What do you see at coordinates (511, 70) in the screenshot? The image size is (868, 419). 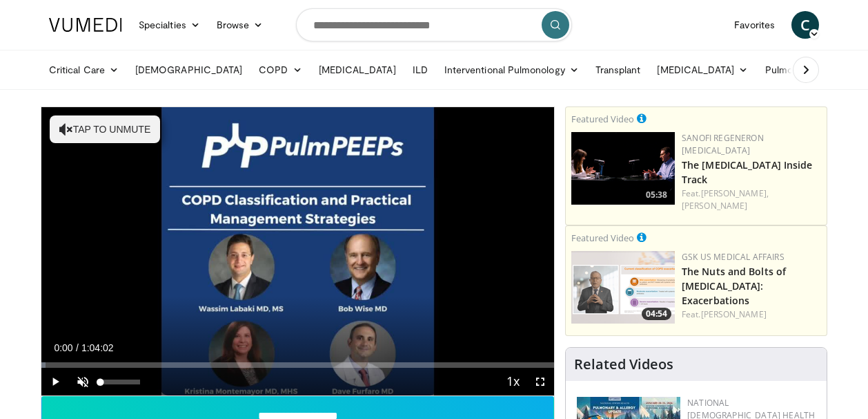 I see `a: Interventional Pulmonology` at bounding box center [511, 70].